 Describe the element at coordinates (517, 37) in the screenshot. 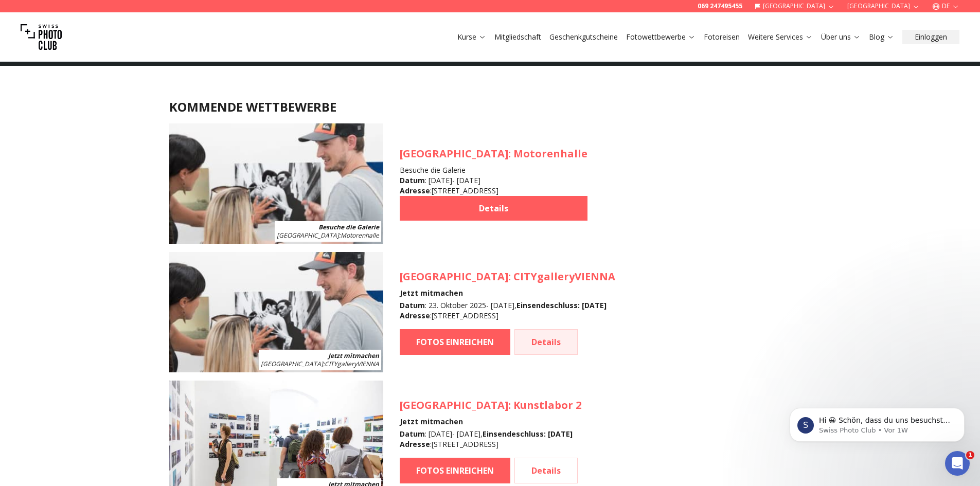

I see `button: Mitgliedschaft` at that location.